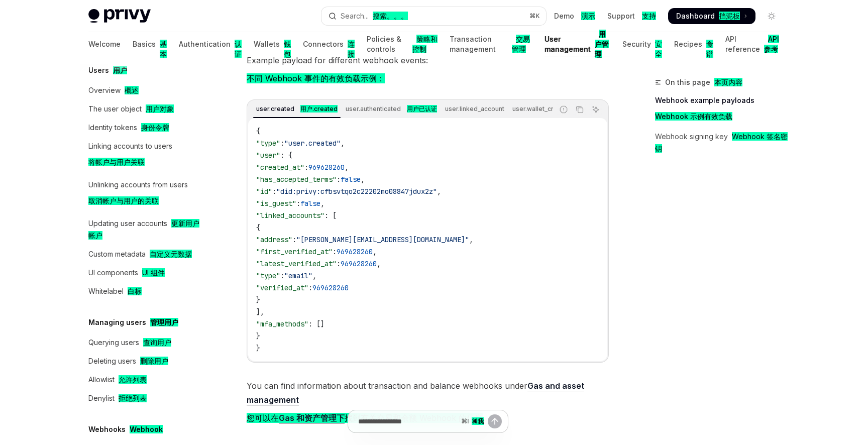 The image size is (868, 445). Describe the element at coordinates (129, 342) in the screenshot. I see `div: Querying users` at that location.